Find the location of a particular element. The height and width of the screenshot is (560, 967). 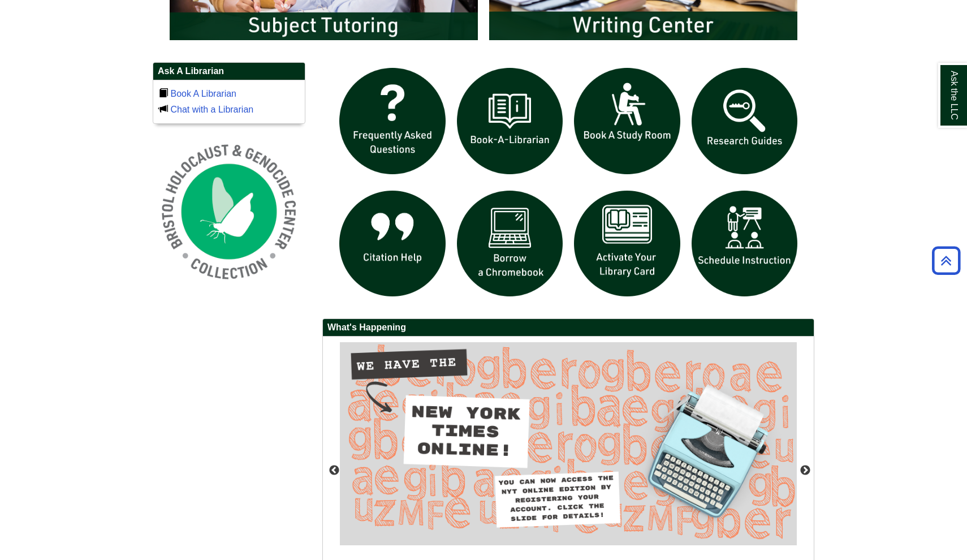

a: Back to Top is located at coordinates (946, 260).